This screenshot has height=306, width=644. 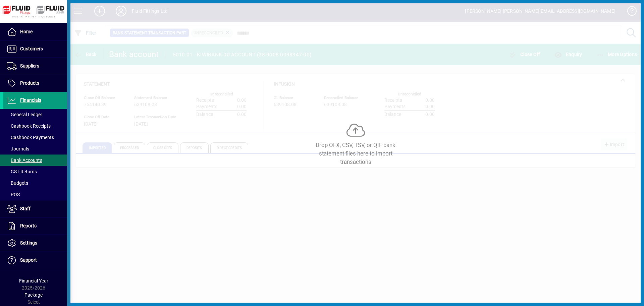 What do you see at coordinates (35, 49) in the screenshot?
I see `a: Customers` at bounding box center [35, 49].